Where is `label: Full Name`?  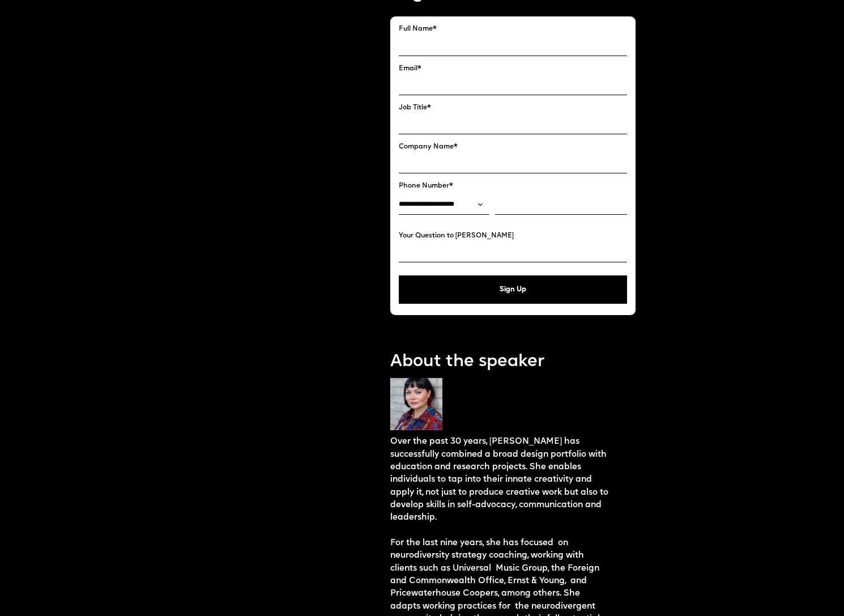
label: Full Name is located at coordinates (513, 29).